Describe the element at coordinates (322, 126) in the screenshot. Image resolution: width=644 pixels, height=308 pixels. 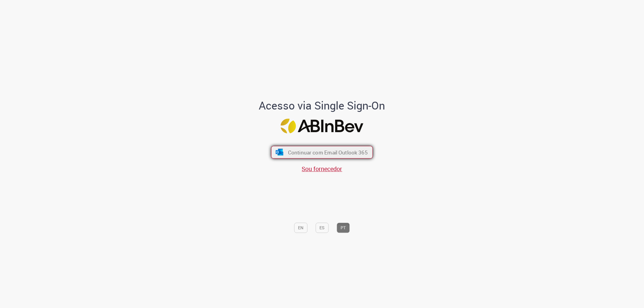
I see `img: Logo ABInBev` at that location.